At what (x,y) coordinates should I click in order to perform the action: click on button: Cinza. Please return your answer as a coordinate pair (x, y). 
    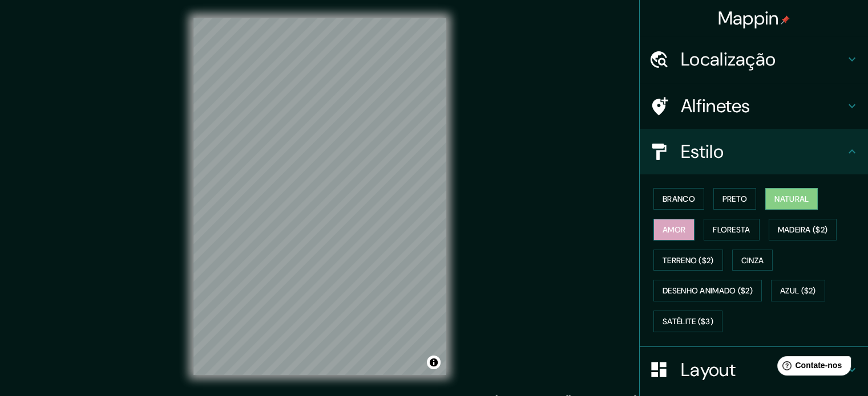
    Looking at the image, I should click on (753, 260).